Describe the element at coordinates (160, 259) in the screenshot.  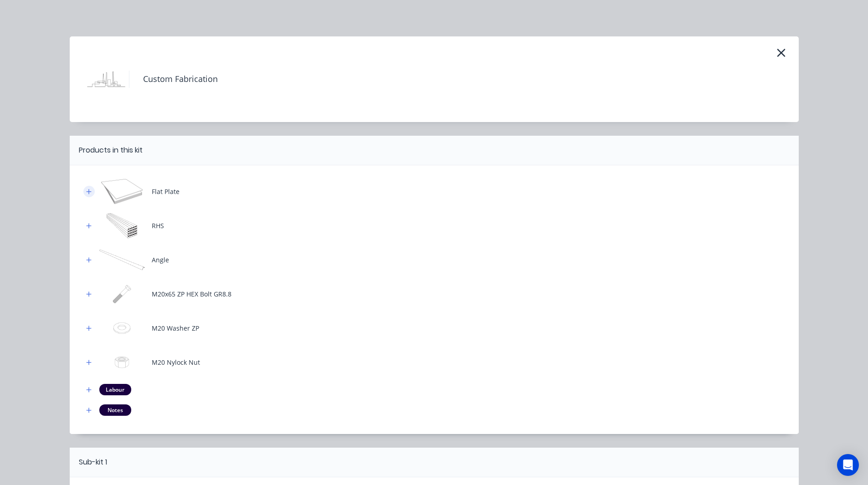
I see `div: Angle` at that location.